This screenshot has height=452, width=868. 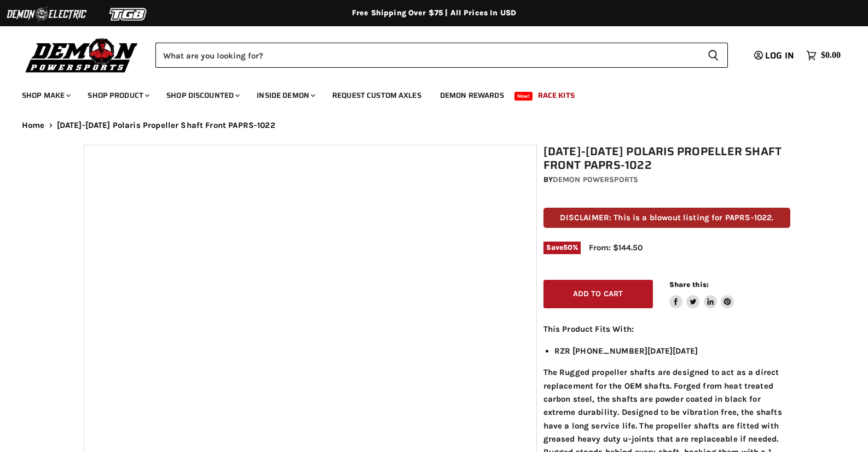 What do you see at coordinates (202, 95) in the screenshot?
I see `a: Shop Discounted` at bounding box center [202, 95].